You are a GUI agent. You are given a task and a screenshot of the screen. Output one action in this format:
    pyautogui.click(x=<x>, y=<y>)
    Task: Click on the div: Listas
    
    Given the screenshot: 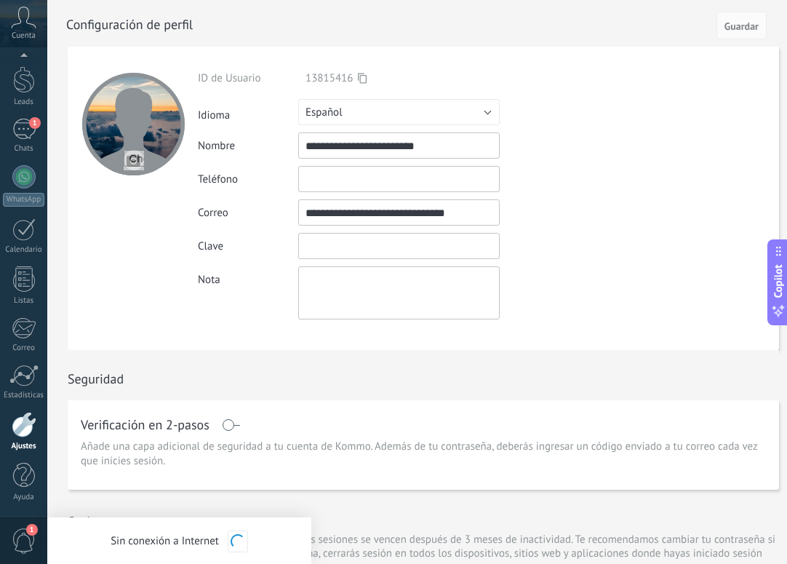 What is the action you would take?
    pyautogui.click(x=24, y=300)
    